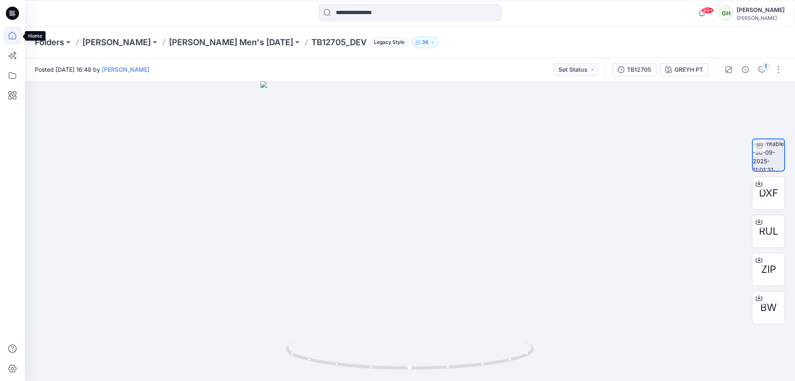 Image resolution: width=795 pixels, height=381 pixels. Describe the element at coordinates (49, 42) in the screenshot. I see `p: Folders` at that location.